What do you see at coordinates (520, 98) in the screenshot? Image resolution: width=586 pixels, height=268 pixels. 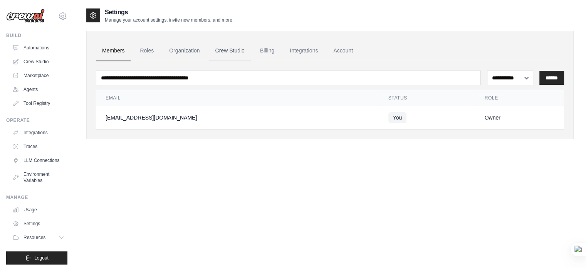 I see `th: Role` at bounding box center [520, 98].